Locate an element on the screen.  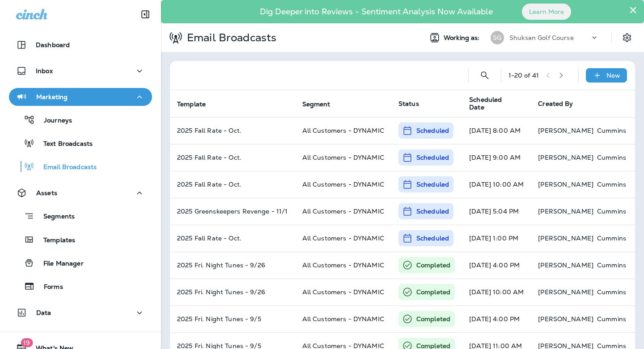
button: Search Email Broadcasts is located at coordinates (485, 75).